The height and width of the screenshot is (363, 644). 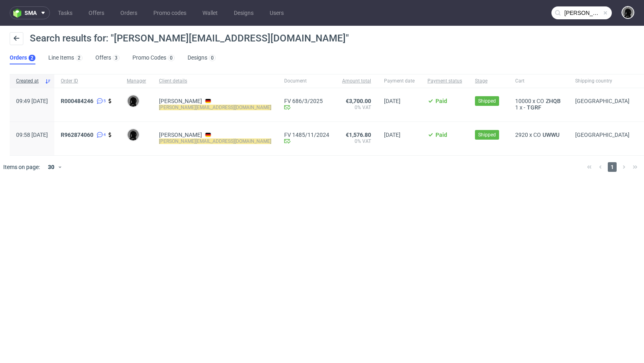 I want to click on span: Items on page:, so click(x=22, y=167).